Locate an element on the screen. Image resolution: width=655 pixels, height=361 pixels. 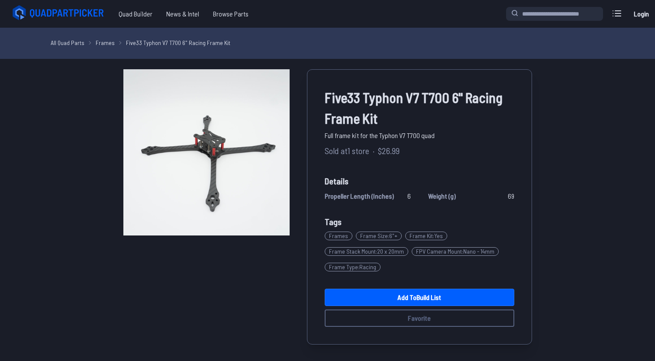
span: News & Intel is located at coordinates (183, 14).